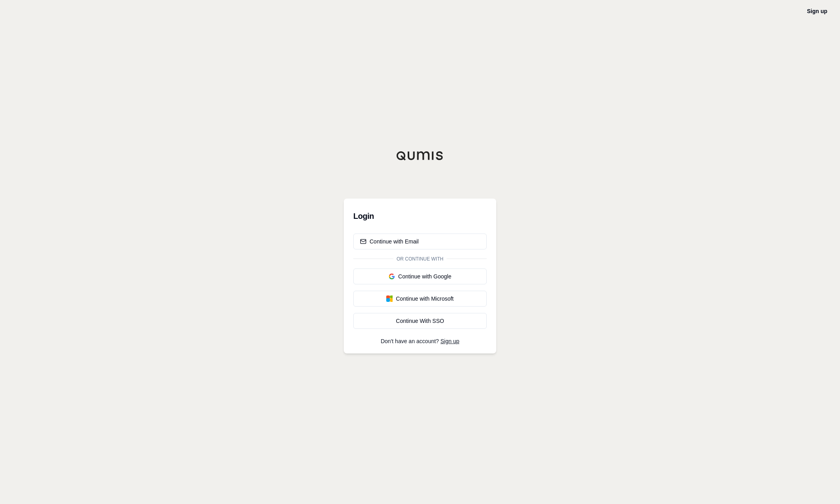  I want to click on h3: Login, so click(420, 216).